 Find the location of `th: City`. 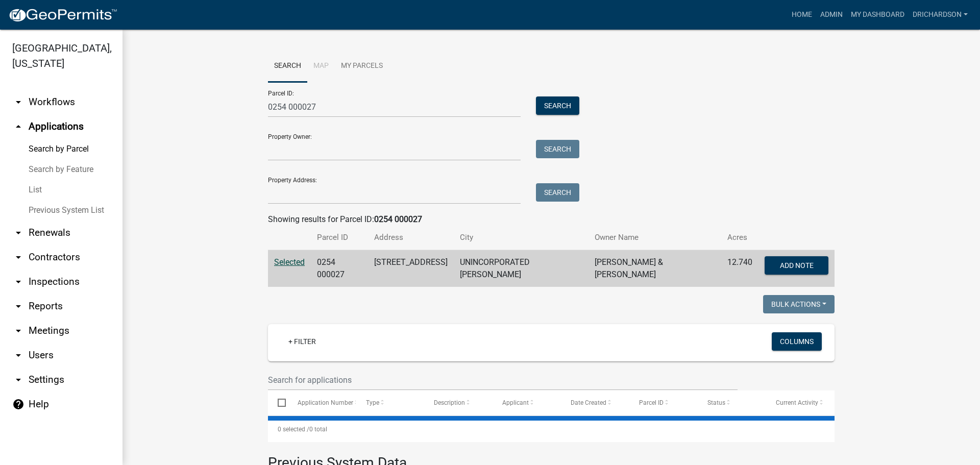

th: City is located at coordinates (521, 237).